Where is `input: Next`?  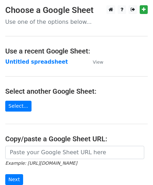
input: Next is located at coordinates (14, 180).